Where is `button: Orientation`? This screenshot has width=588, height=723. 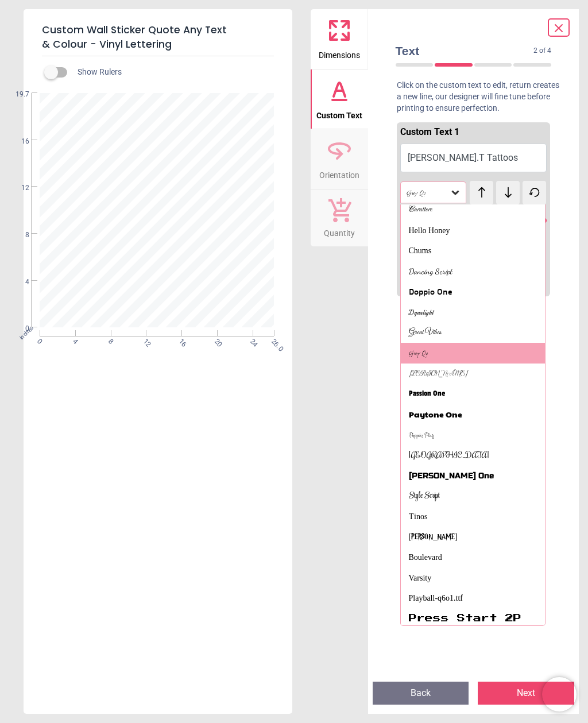
button: Orientation is located at coordinates (339, 159).